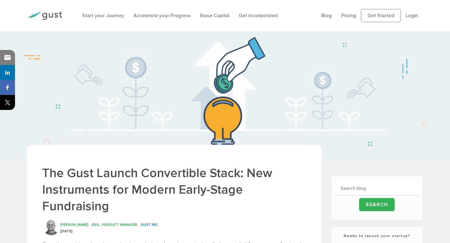 The height and width of the screenshot is (243, 450). I want to click on a: Start your Journey, so click(103, 15).